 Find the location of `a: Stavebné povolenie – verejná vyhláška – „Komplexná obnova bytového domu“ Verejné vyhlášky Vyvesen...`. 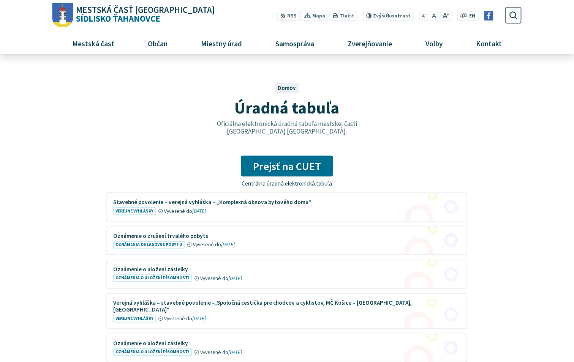

a: Stavebné povolenie – verejná vyhláška – „Komplexná obnova bytového domu“ Verejné vyhlášky Vyvesen... is located at coordinates (287, 207).